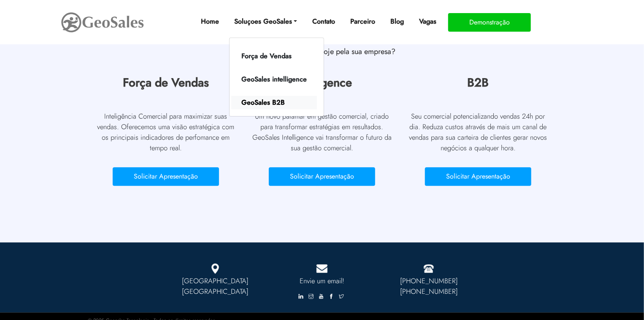 Image resolution: width=644 pixels, height=320 pixels. What do you see at coordinates (274, 56) in the screenshot?
I see `a: Força de Vendas` at bounding box center [274, 56].